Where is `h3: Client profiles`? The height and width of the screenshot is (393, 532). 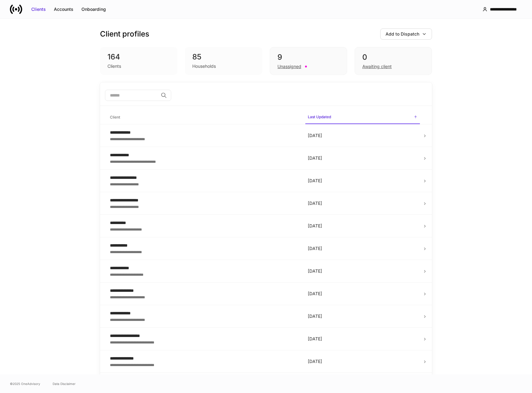
h3: Client profiles is located at coordinates (125, 34).